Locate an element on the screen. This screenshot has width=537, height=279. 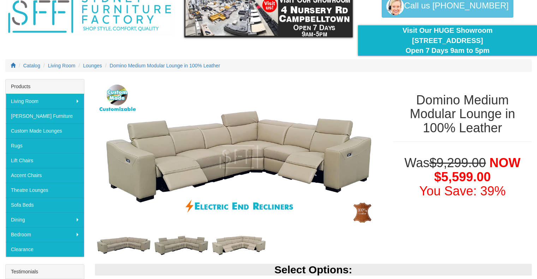
a: Theatre Lounges is located at coordinates (45, 190).